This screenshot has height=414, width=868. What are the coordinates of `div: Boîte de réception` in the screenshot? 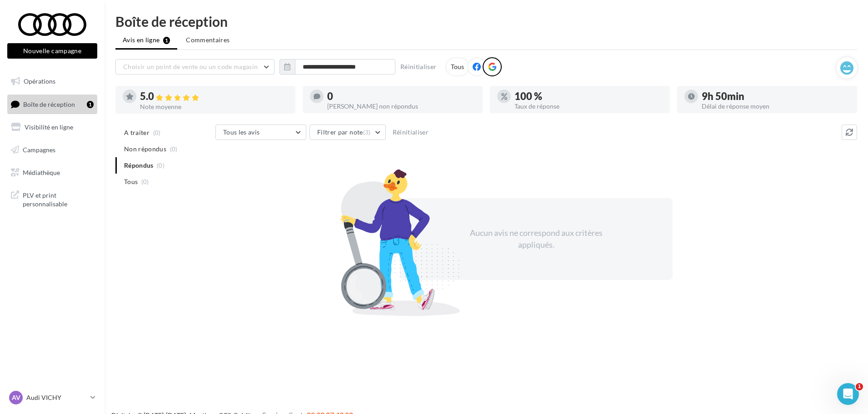 It's located at (486, 21).